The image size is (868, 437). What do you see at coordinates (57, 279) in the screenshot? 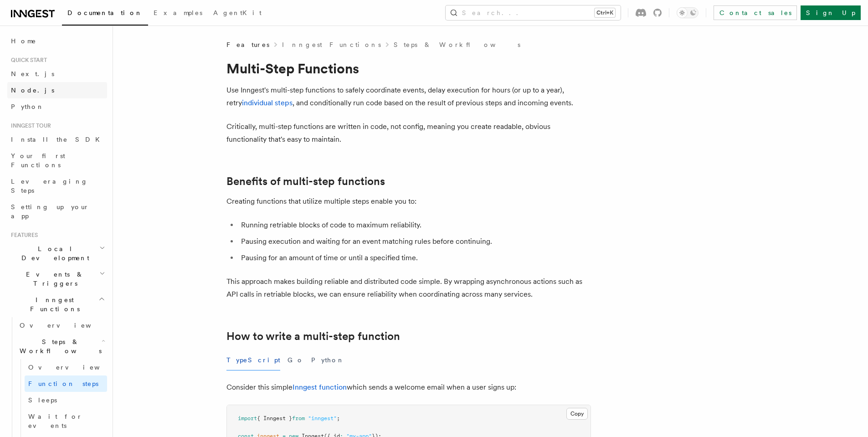
I see `button: Events & Triggers` at bounding box center [57, 279].